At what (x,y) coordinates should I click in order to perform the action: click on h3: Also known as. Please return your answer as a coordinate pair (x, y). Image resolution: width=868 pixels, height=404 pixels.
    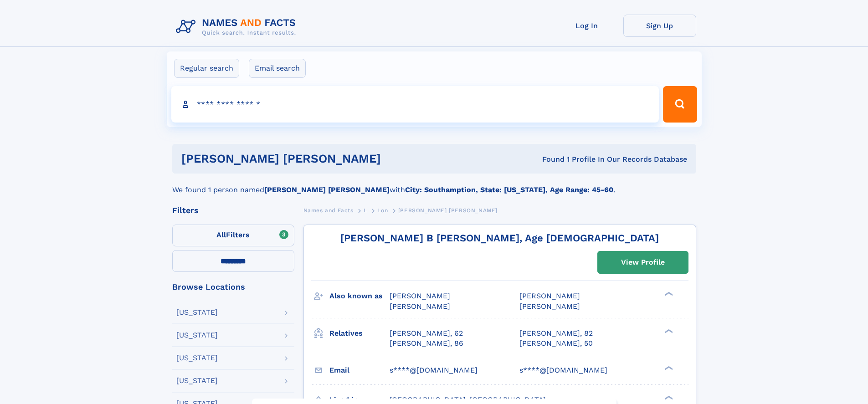
    Looking at the image, I should click on (359, 297).